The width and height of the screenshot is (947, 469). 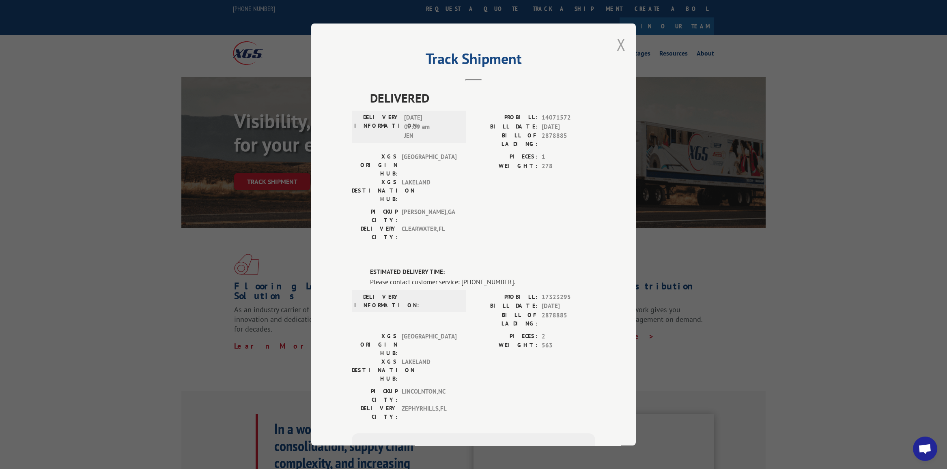 What do you see at coordinates (429, 233) in the screenshot?
I see `span: CLEARWATER , FL` at bounding box center [429, 233].